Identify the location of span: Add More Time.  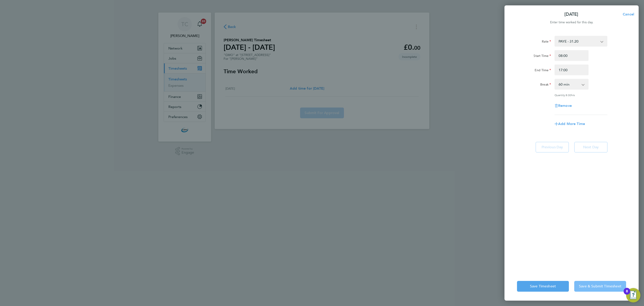
(572, 124).